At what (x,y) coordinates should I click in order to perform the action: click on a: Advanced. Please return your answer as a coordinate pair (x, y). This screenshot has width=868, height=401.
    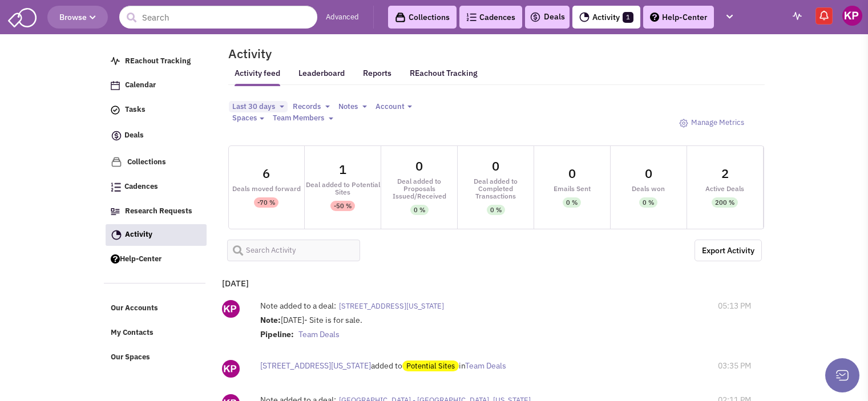
    Looking at the image, I should click on (343, 17).